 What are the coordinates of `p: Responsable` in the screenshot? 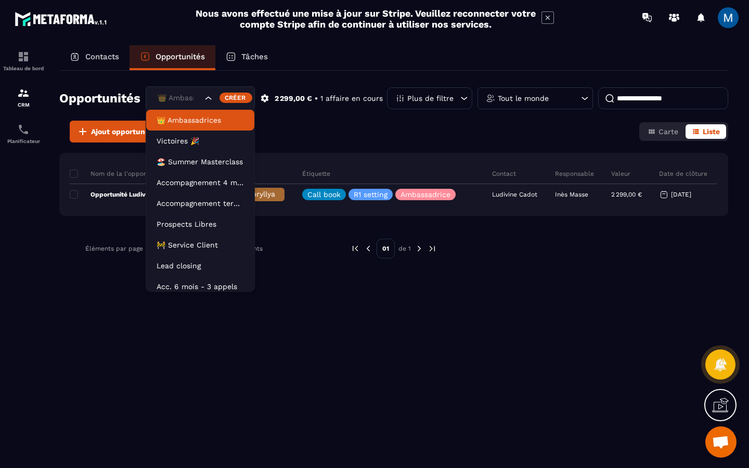 It's located at (574, 174).